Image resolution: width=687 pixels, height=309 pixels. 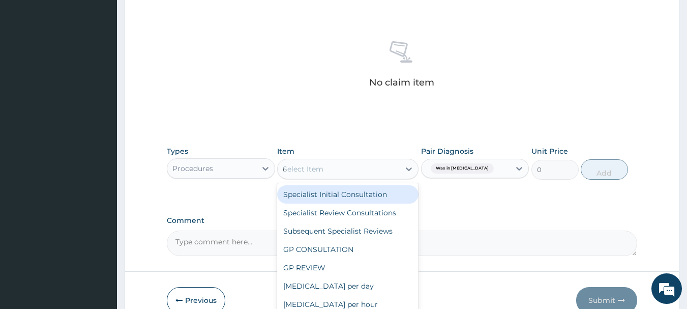 What do you see at coordinates (447, 151) in the screenshot?
I see `label: Pair Diagnosis` at bounding box center [447, 151].